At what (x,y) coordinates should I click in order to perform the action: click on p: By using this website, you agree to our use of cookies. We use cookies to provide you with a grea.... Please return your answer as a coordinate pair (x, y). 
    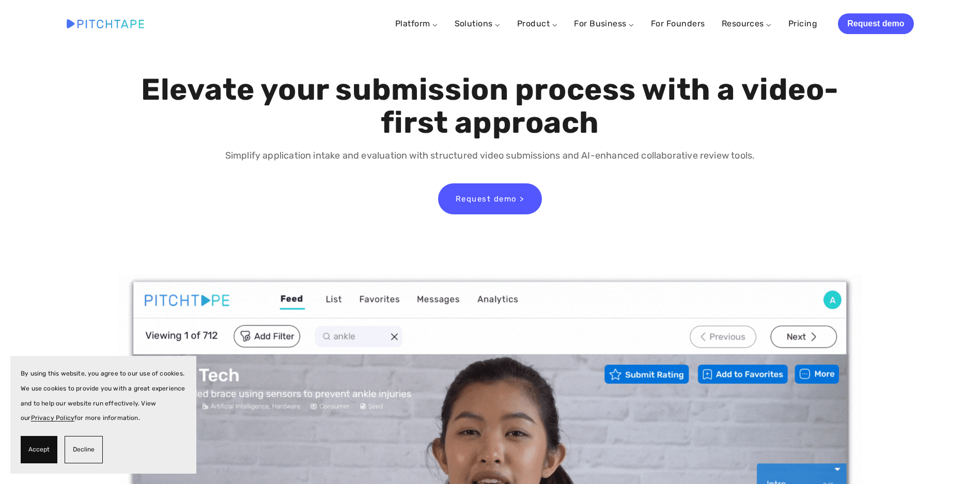
    Looking at the image, I should click on (103, 396).